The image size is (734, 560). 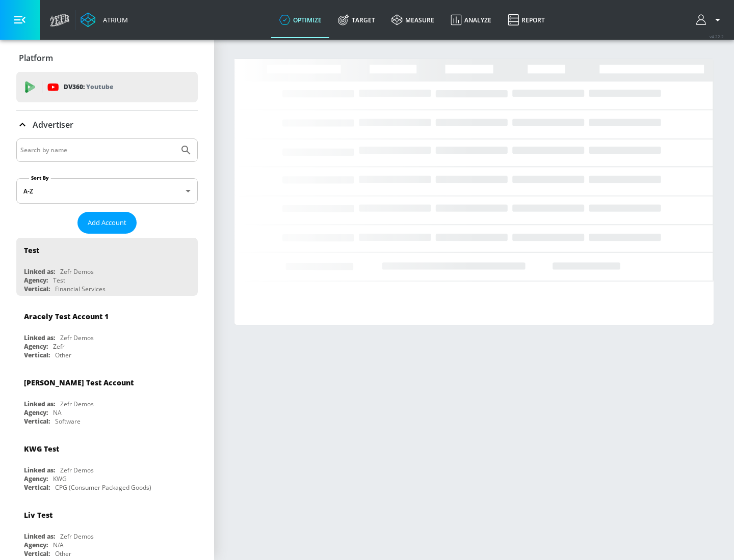 I want to click on label: Sort By, so click(x=39, y=178).